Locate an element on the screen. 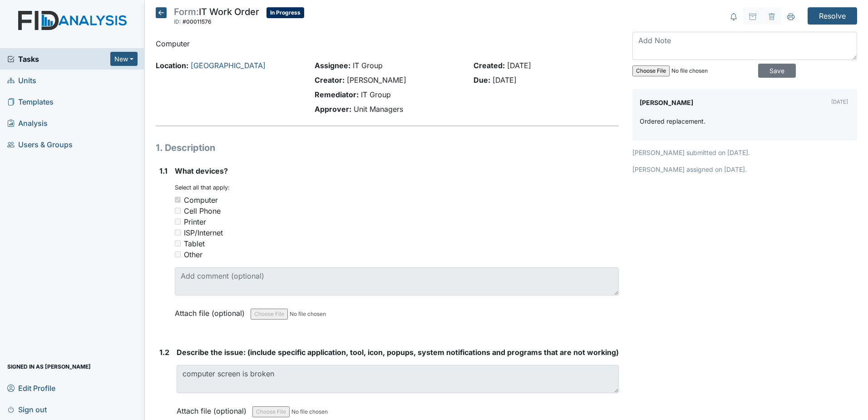 The width and height of the screenshot is (868, 420). input: Other is located at coordinates (177, 254).